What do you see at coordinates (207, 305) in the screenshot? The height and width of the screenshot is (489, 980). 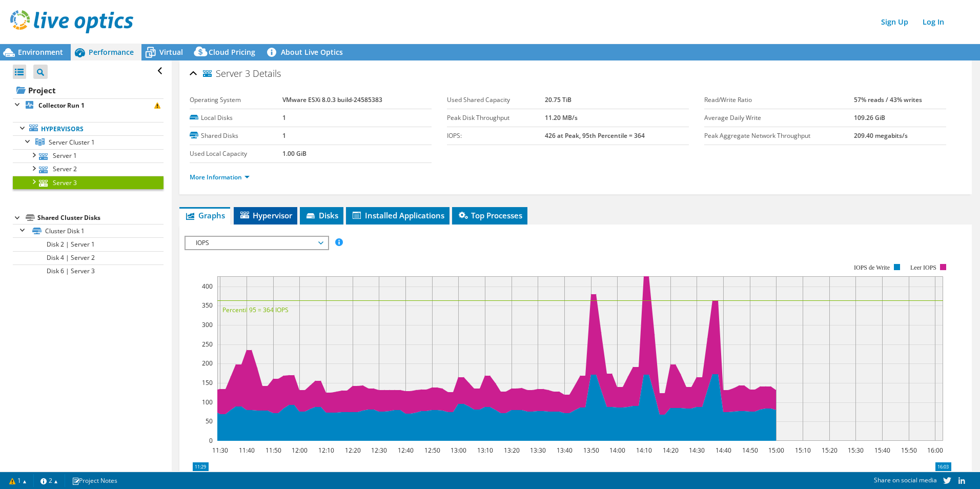 I see `text: 350` at bounding box center [207, 305].